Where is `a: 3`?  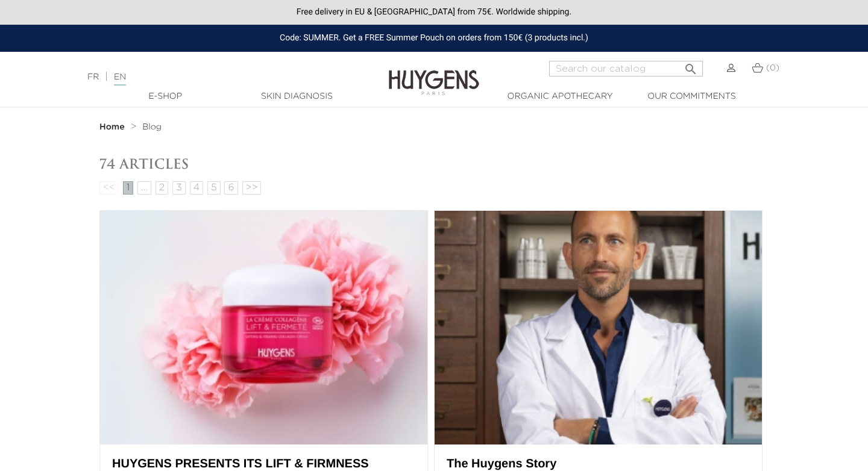 a: 3 is located at coordinates (179, 188).